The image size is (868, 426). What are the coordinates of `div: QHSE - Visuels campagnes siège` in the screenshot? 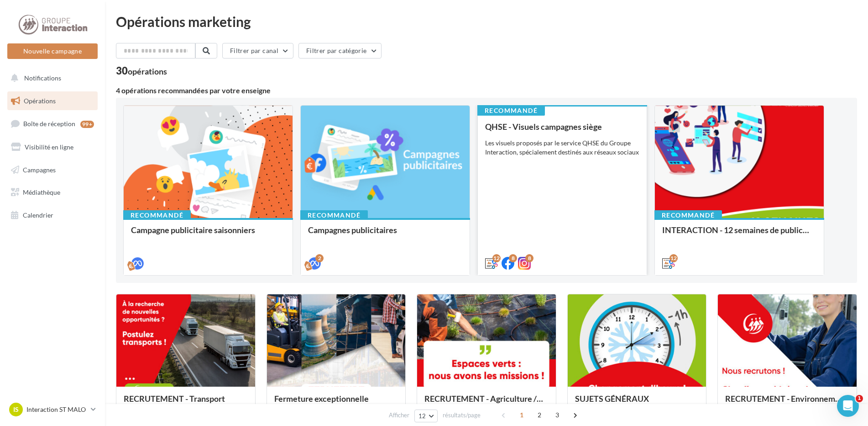 It's located at (562, 126).